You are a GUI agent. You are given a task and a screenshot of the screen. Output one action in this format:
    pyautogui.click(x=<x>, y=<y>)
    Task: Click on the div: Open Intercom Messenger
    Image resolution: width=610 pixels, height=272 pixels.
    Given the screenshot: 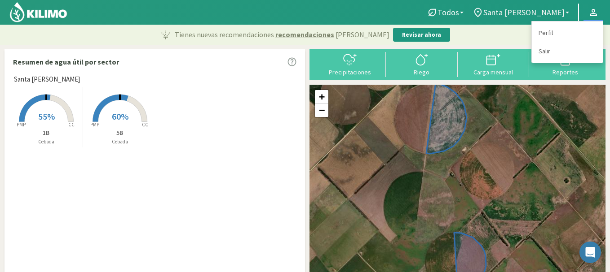 What is the action you would take?
    pyautogui.click(x=590, y=253)
    